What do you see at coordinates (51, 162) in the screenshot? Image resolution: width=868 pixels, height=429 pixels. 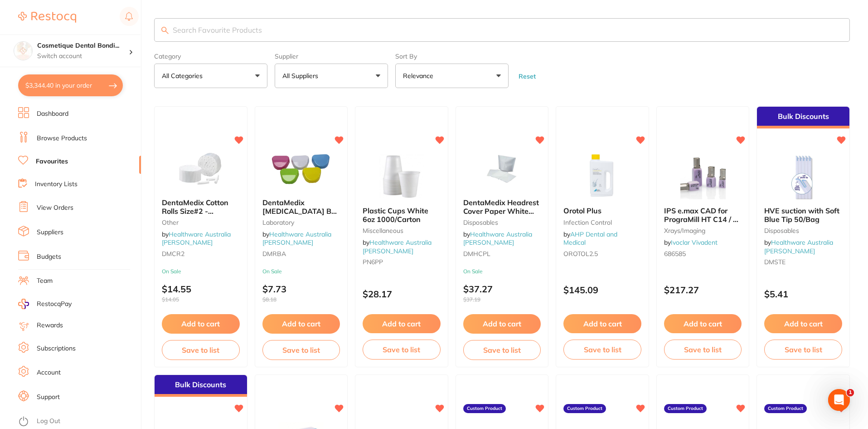 I see `a: Favourites` at bounding box center [51, 162].